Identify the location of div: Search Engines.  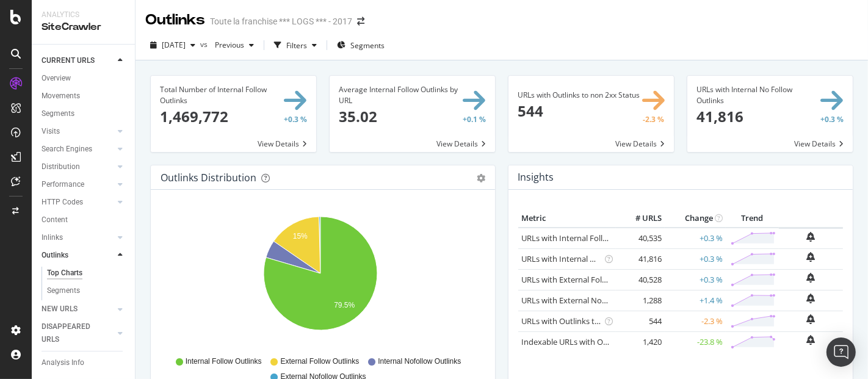
(67, 149).